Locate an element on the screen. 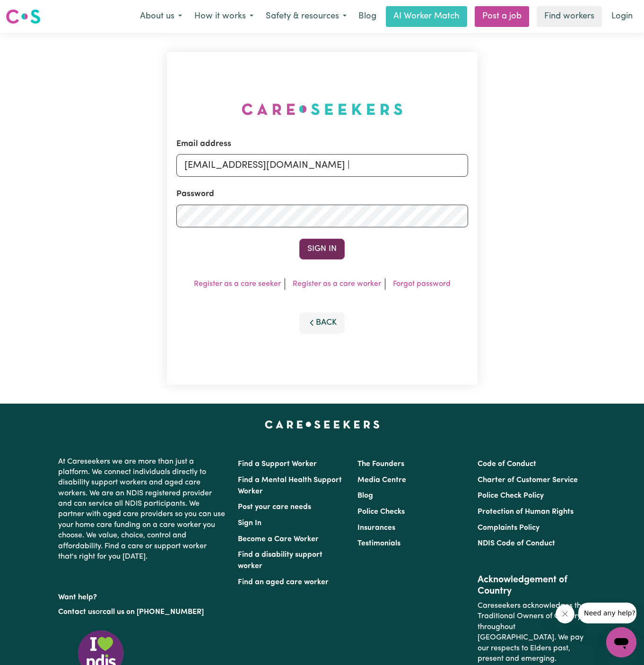 The width and height of the screenshot is (644, 665). button: About us is located at coordinates (161, 17).